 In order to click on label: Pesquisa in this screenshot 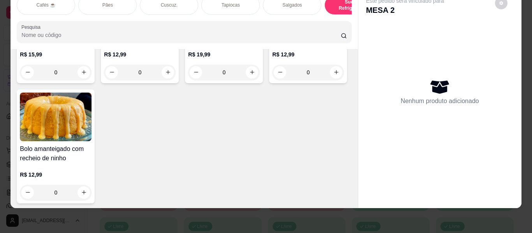, I will do `click(32, 27)`.